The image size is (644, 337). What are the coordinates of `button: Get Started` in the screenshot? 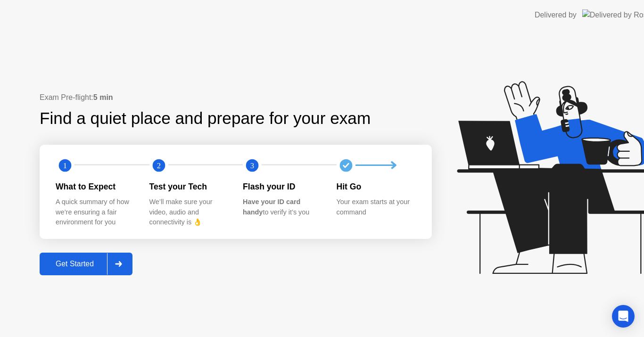 It's located at (86, 264).